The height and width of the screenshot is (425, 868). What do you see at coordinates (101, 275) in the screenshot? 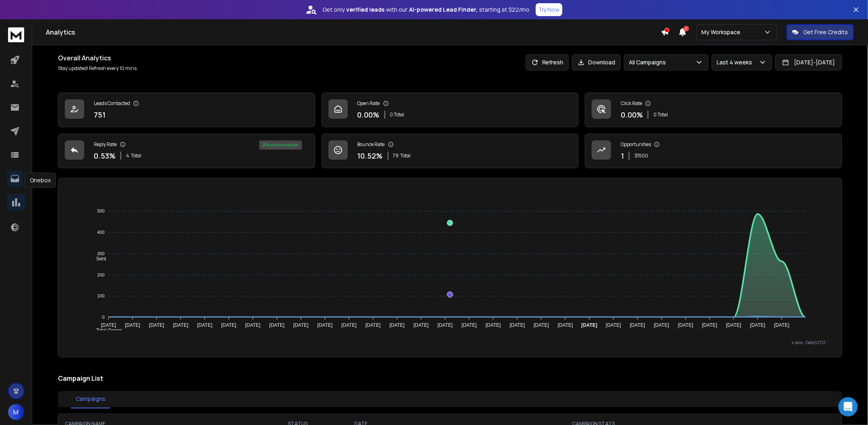
I see `tspan: 200` at bounding box center [101, 275].